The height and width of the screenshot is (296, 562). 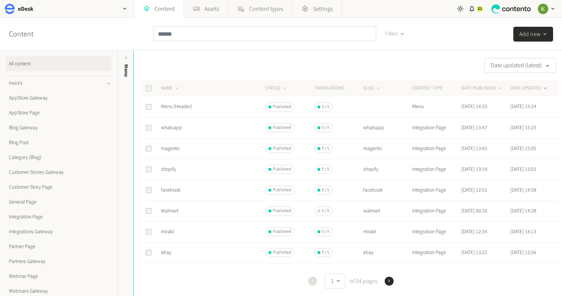 I want to click on span: 21, so click(x=480, y=9).